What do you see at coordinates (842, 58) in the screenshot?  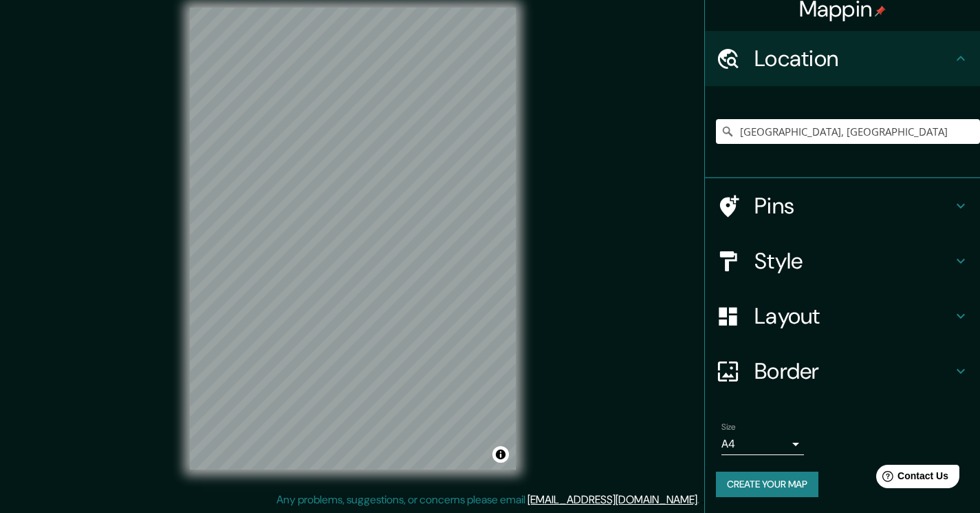 I see `div: Location` at bounding box center [842, 58].